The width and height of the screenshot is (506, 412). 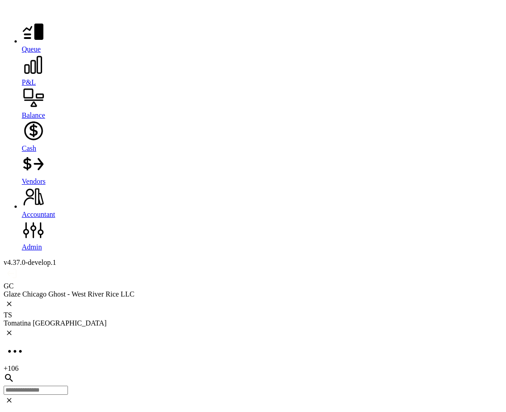 What do you see at coordinates (262, 70) in the screenshot?
I see `a: P&L` at bounding box center [262, 70].